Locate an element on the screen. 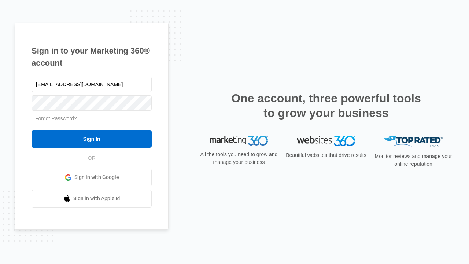 Image resolution: width=469 pixels, height=264 pixels. span: OR is located at coordinates (92, 158).